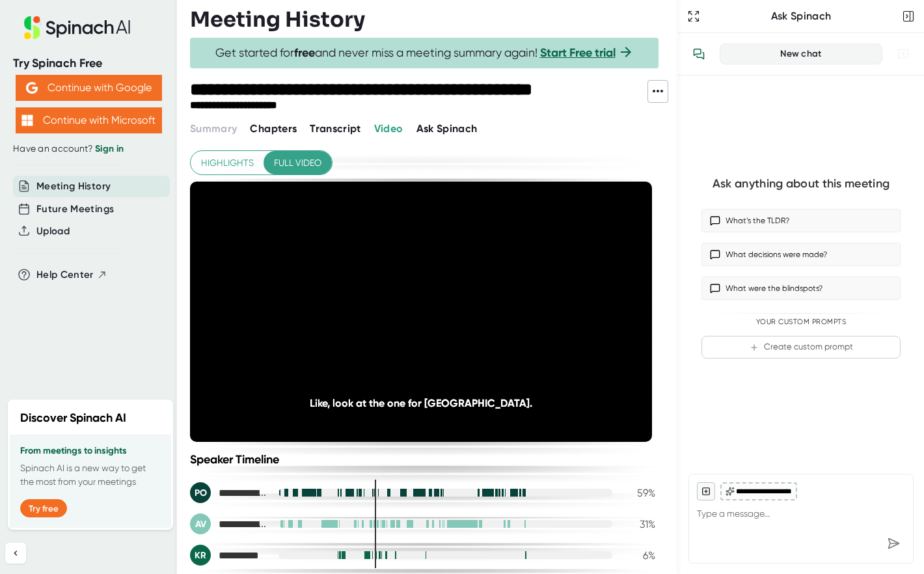  What do you see at coordinates (639, 555) in the screenshot?
I see `div: 6 %` at bounding box center [639, 555].